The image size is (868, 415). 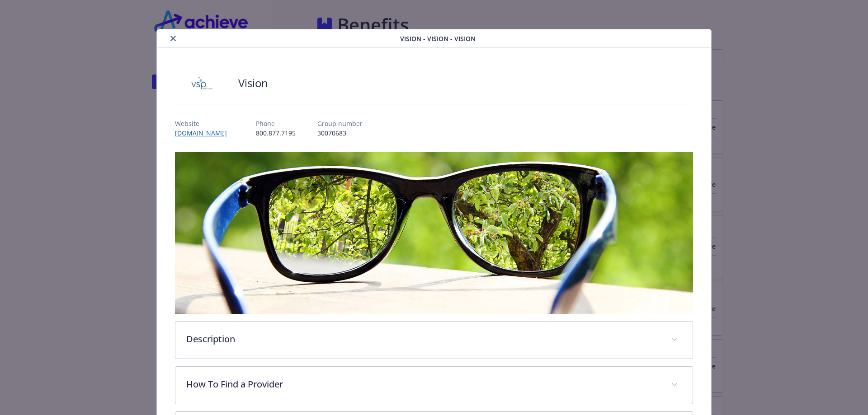 I want to click on button: close, so click(x=173, y=38).